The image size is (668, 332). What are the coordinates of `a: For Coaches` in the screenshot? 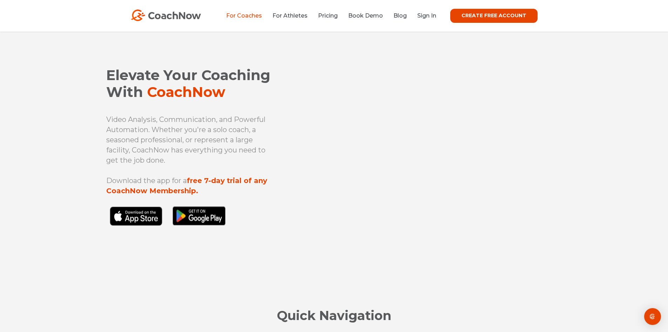 It's located at (244, 15).